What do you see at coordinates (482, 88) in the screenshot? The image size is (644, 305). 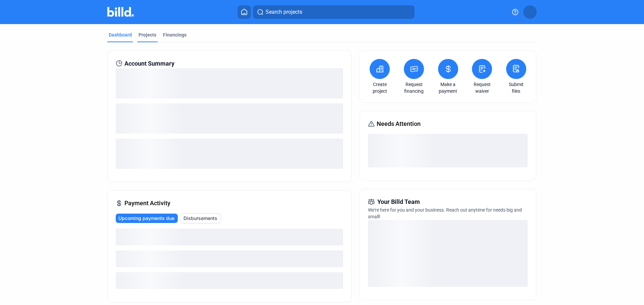 I see `a: Request waiver` at bounding box center [482, 88].